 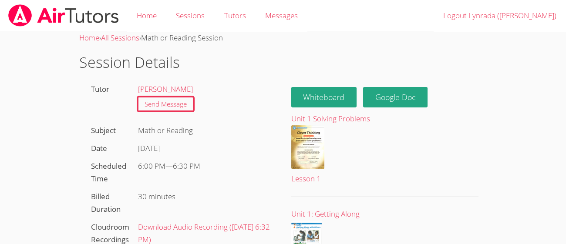 What do you see at coordinates (120, 37) in the screenshot?
I see `a: All Sessions` at bounding box center [120, 37].